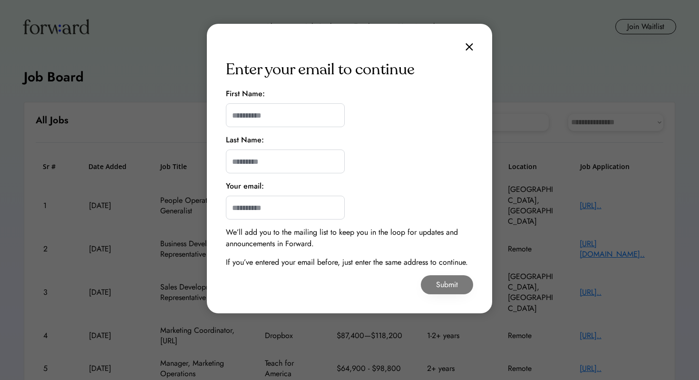 The image size is (699, 380). Describe the element at coordinates (470, 47) in the screenshot. I see `img: close.svg` at that location.